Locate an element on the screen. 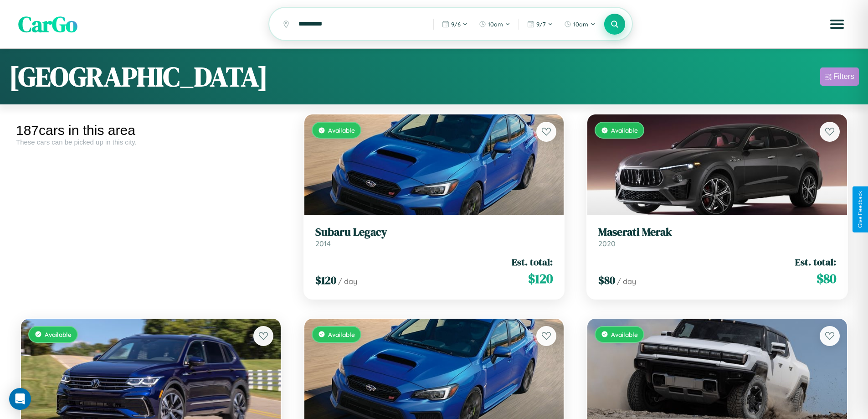 The height and width of the screenshot is (419, 868). div: These cars can be picked up in this city. is located at coordinates (151, 142).